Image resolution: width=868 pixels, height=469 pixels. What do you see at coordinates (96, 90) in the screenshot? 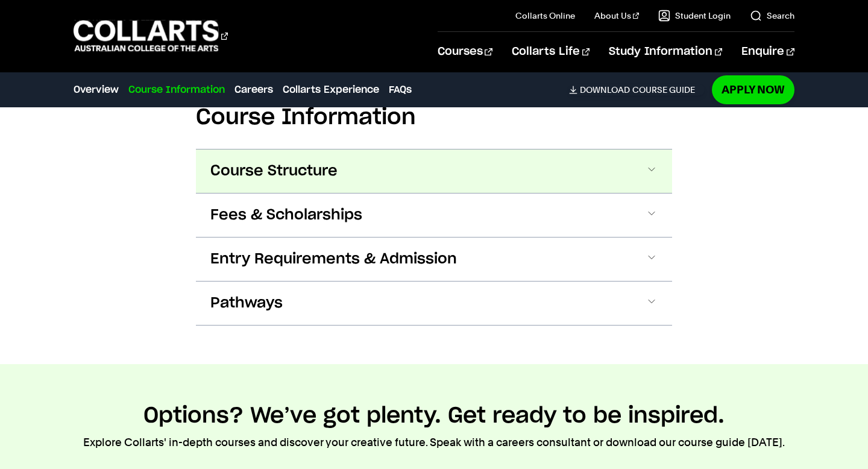
I see `a: Overview` at bounding box center [96, 90].